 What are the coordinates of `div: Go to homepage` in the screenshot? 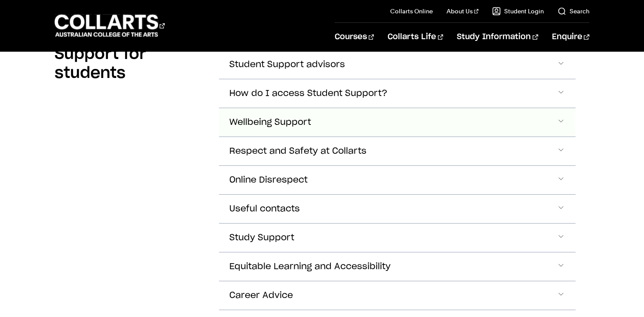 It's located at (109, 26).